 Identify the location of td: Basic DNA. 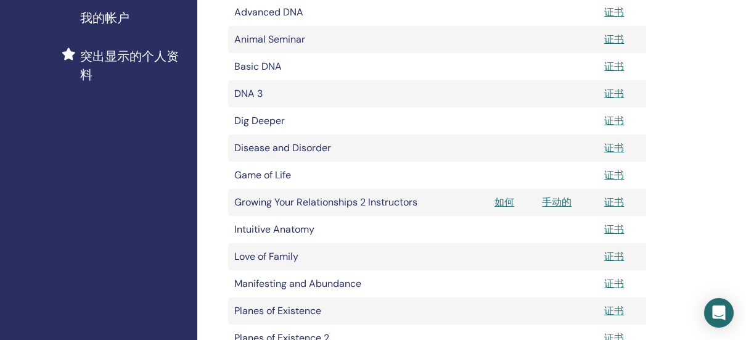
(339, 67).